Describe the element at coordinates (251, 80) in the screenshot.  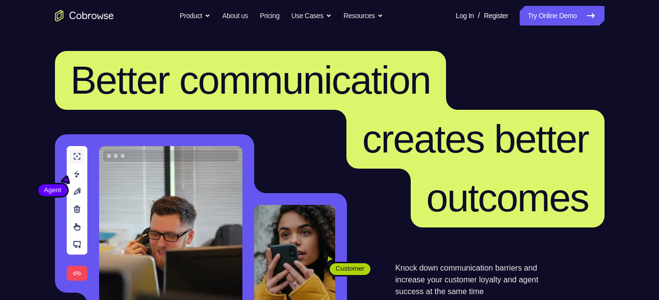
I see `span: Better communication` at that location.